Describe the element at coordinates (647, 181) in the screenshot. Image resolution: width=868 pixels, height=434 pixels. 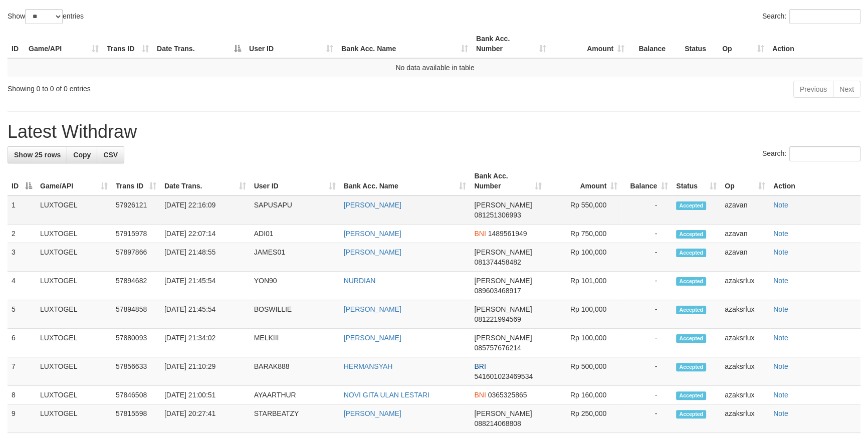
I see `th: Balance: activate to sort column ascending` at that location.